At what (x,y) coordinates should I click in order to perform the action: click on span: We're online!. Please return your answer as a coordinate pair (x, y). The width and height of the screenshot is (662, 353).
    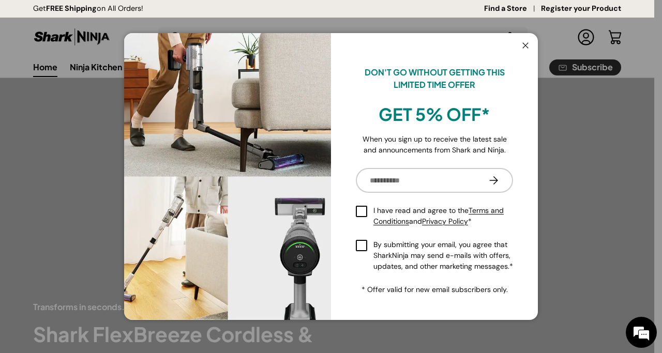
    Looking at the image, I should click on (101, 161).